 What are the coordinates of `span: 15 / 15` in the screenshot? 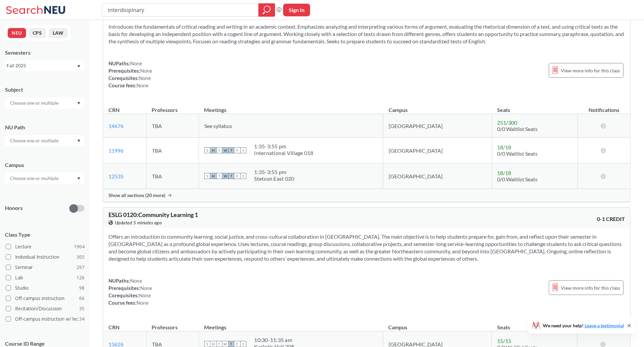 It's located at (504, 341).